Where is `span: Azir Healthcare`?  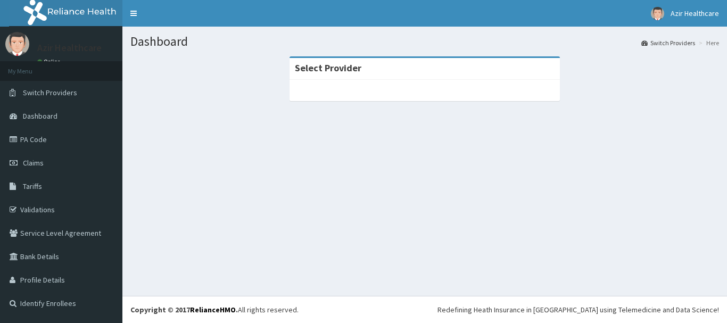
span: Azir Healthcare is located at coordinates (694, 13).